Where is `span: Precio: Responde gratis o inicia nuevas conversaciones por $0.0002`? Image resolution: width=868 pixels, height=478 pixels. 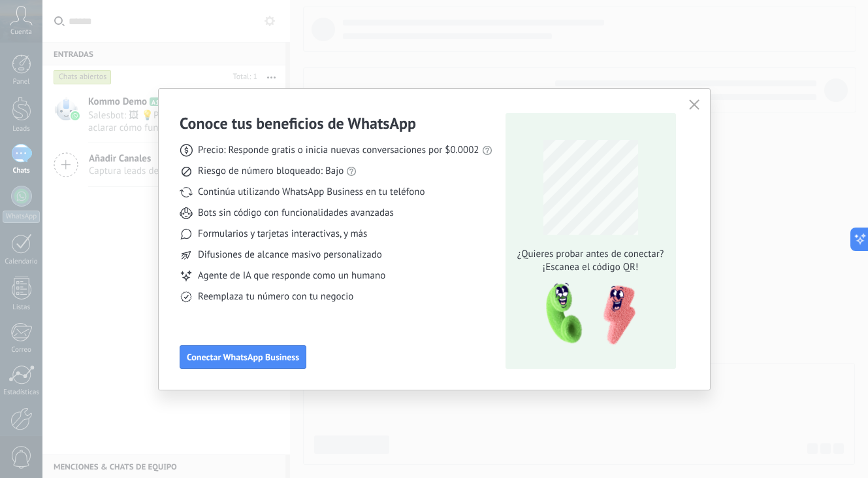
span: Precio: Responde gratis o inicia nuevas conversaciones por $0.0002 is located at coordinates (338, 150).